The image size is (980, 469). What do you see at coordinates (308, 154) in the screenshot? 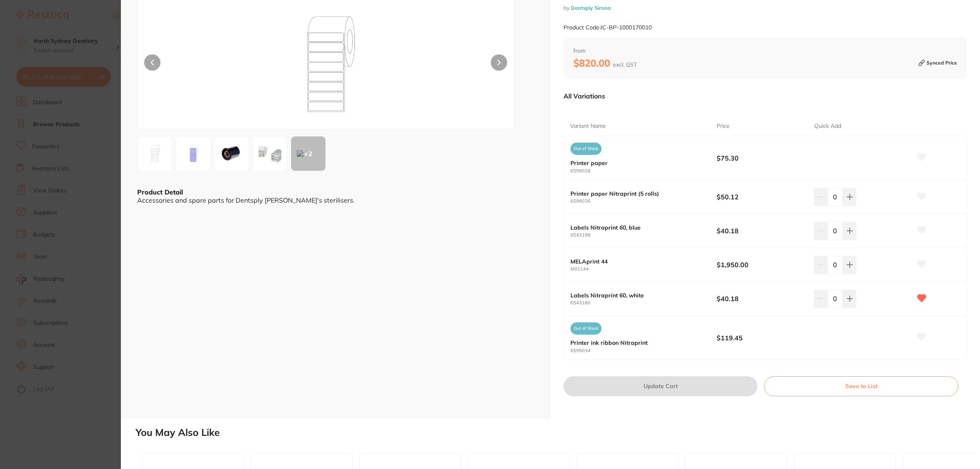
I see `button: +2` at bounding box center [308, 154].